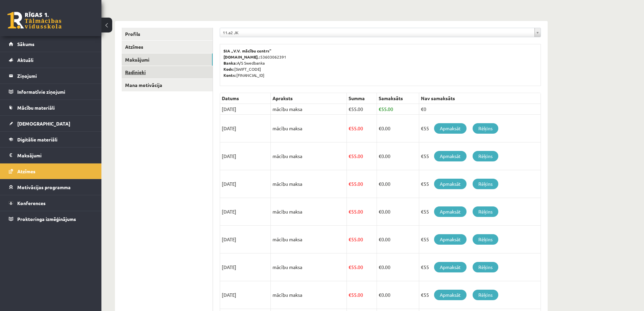 This screenshot has width=644, height=311. Describe the element at coordinates (26, 171) in the screenshot. I see `span: Atzīmes` at that location.